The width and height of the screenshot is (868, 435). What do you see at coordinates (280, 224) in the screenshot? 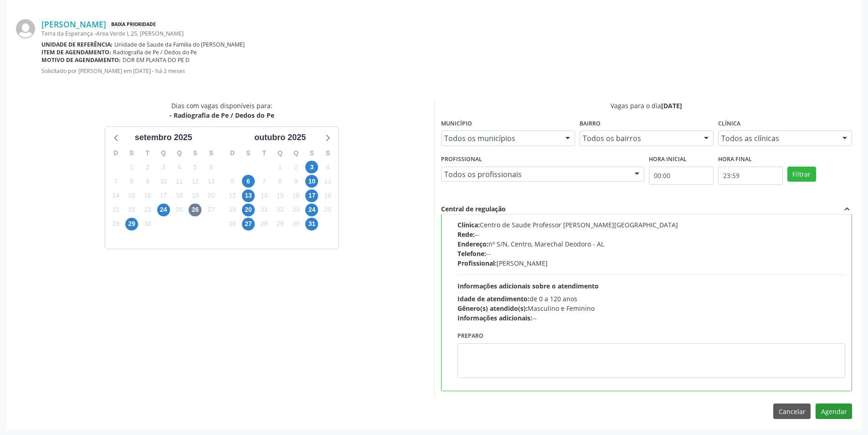
I see `span: quarta-feira, 29 de outubro de 2025` at bounding box center [280, 224].